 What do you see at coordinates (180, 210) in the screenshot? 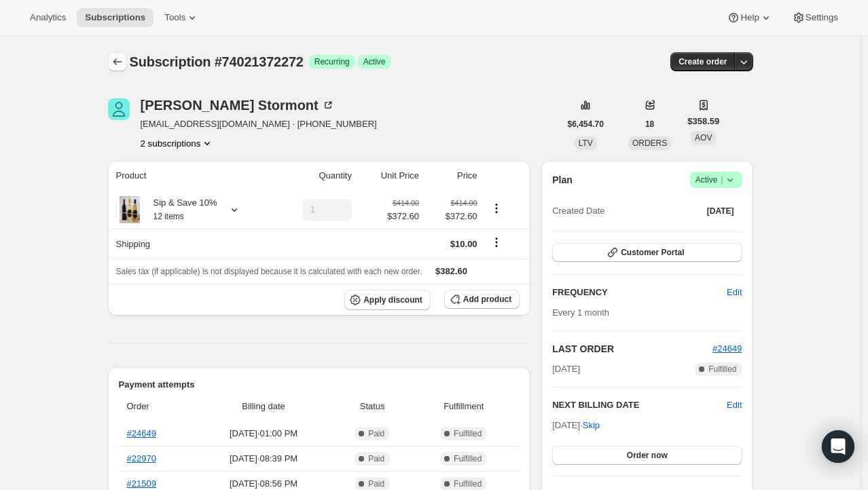
I see `div: Sip & Save 10%` at bounding box center [180, 210].